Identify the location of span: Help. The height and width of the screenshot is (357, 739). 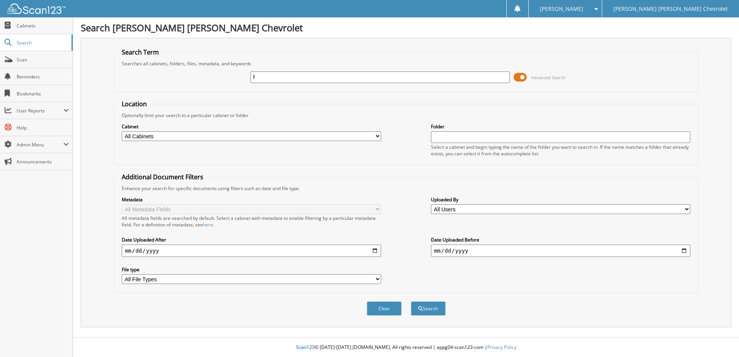
(43, 128).